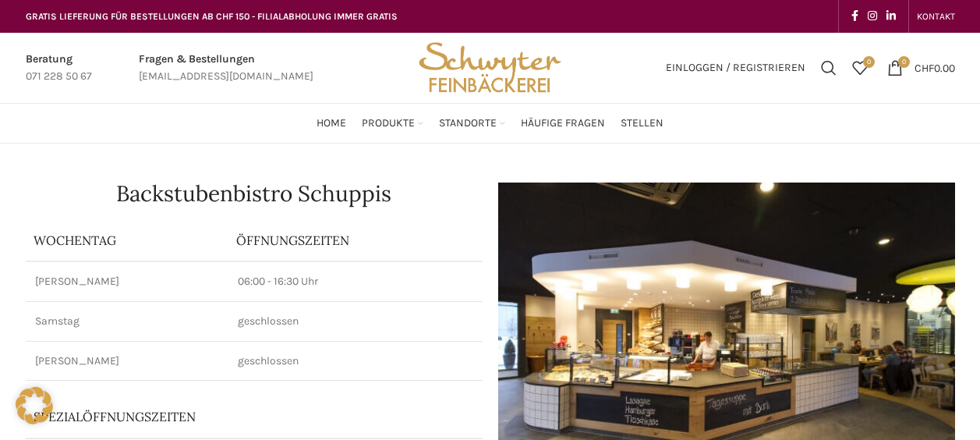 The image size is (980, 440). Describe the element at coordinates (924, 68) in the screenshot. I see `span: CHF` at that location.